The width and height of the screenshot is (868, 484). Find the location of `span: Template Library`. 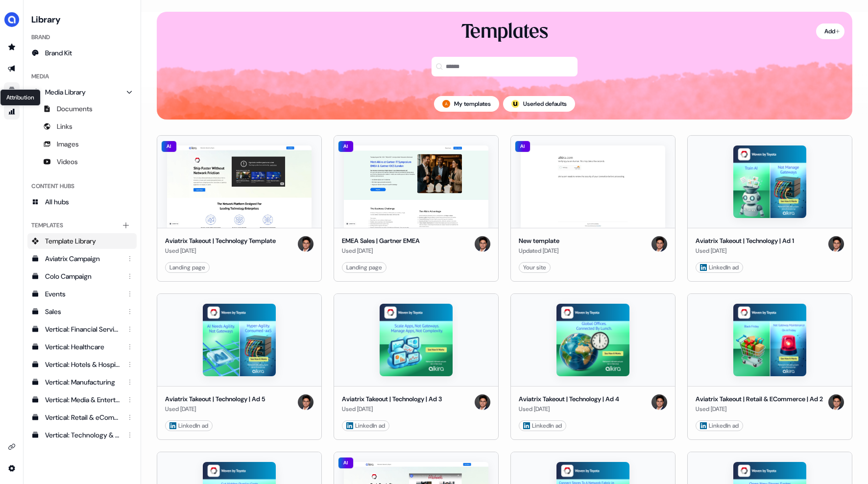

span: Template Library is located at coordinates (70, 241).